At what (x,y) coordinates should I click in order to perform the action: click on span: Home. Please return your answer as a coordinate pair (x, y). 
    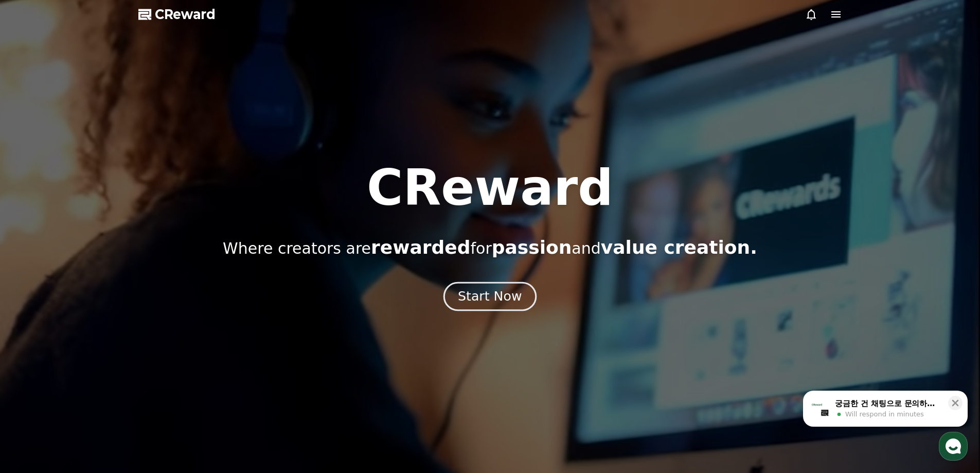
    Looking at the image, I should click on (35, 345).